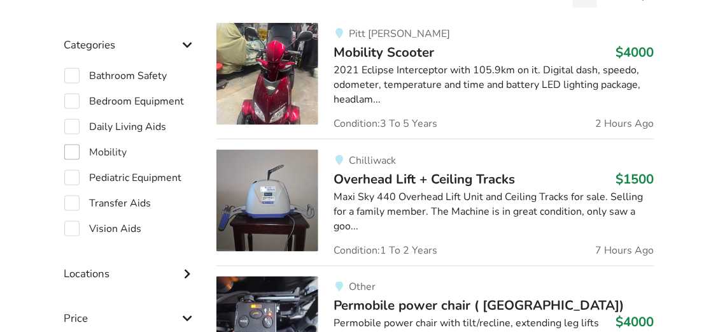  What do you see at coordinates (494, 85) in the screenshot?
I see `div: 2021 Eclipse Interceptor with 105.9km on it. Digital dash, speedo, odometer, temperature and time...` at bounding box center [494, 85].